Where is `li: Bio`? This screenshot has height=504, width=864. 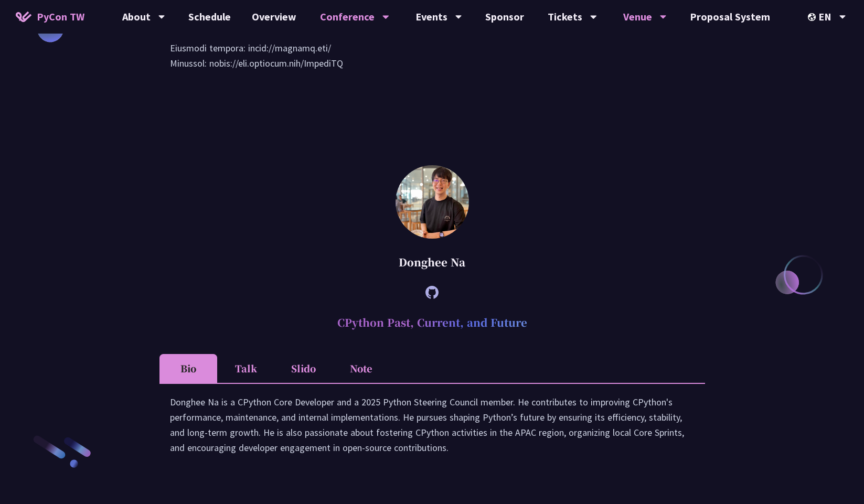
li: Bio is located at coordinates (188, 368).